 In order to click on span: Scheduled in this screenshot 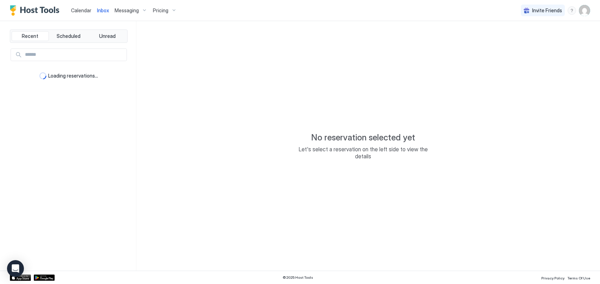, I will do `click(69, 36)`.